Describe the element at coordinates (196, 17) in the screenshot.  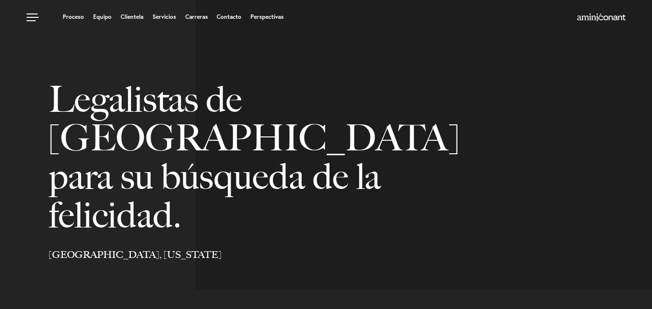
I see `a: Carreras` at that location.